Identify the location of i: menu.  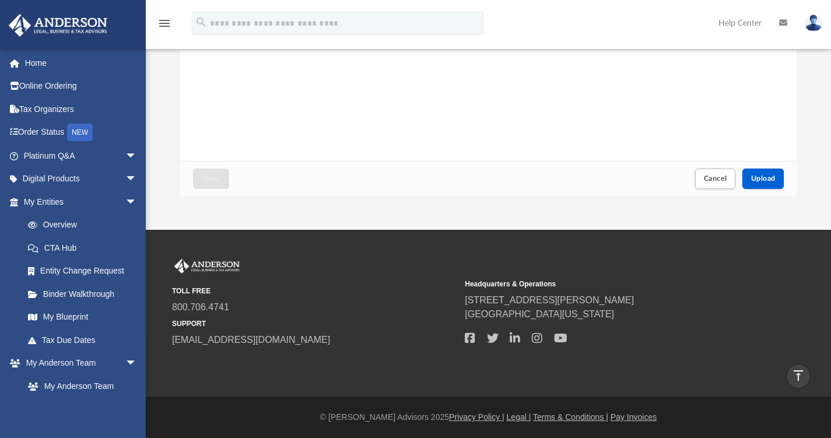
(164, 23).